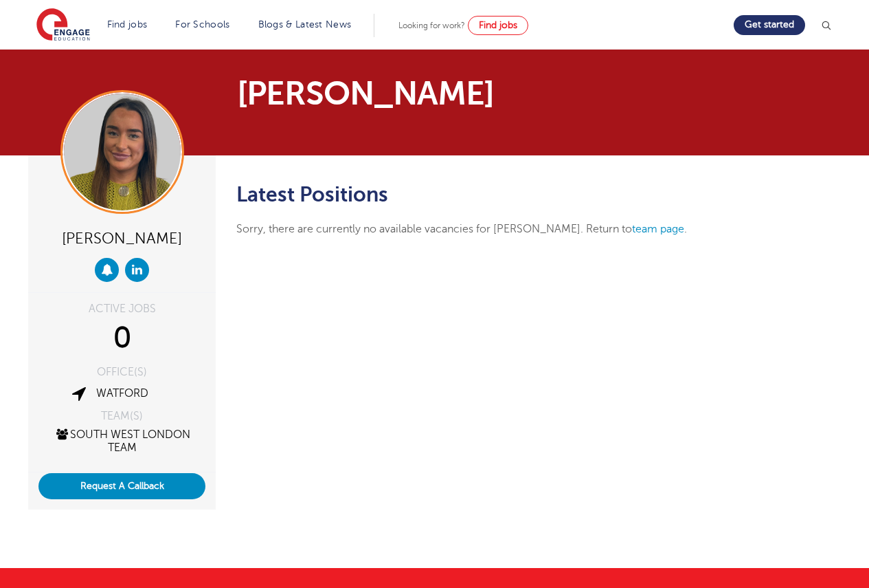  Describe the element at coordinates (63, 26) in the screenshot. I see `img: Engage Education` at that location.